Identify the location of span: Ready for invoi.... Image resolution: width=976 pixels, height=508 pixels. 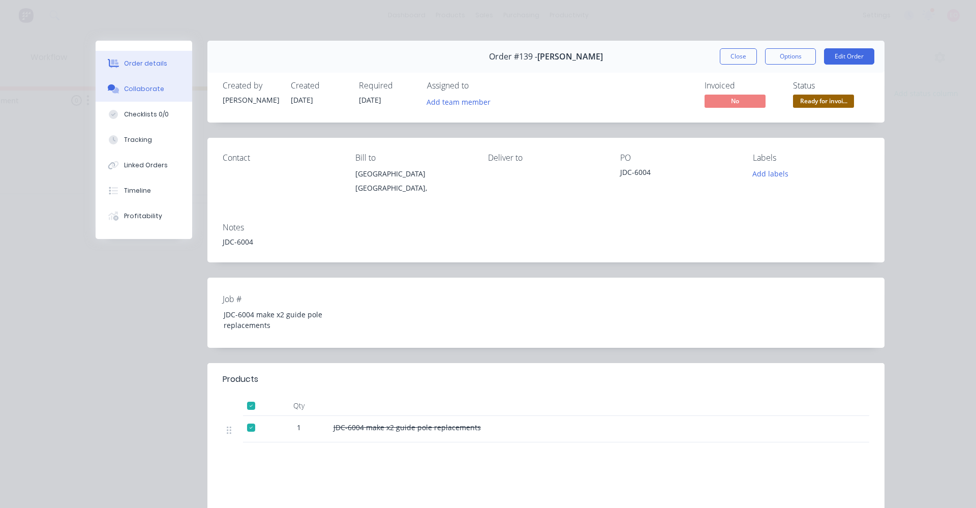
(823, 101).